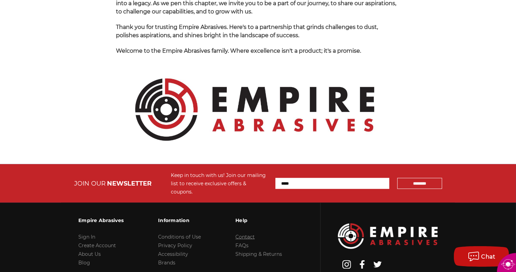  What do you see at coordinates (167, 263) in the screenshot?
I see `a: Brands` at bounding box center [167, 263].